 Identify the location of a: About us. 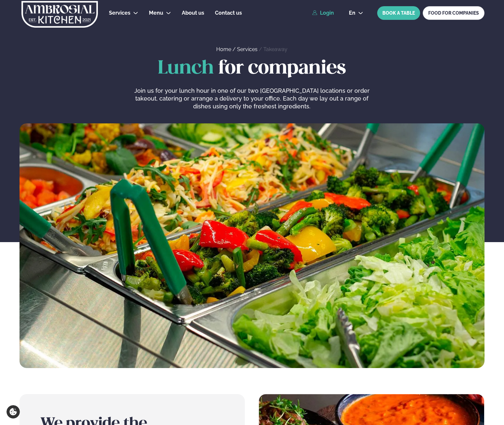
(193, 13).